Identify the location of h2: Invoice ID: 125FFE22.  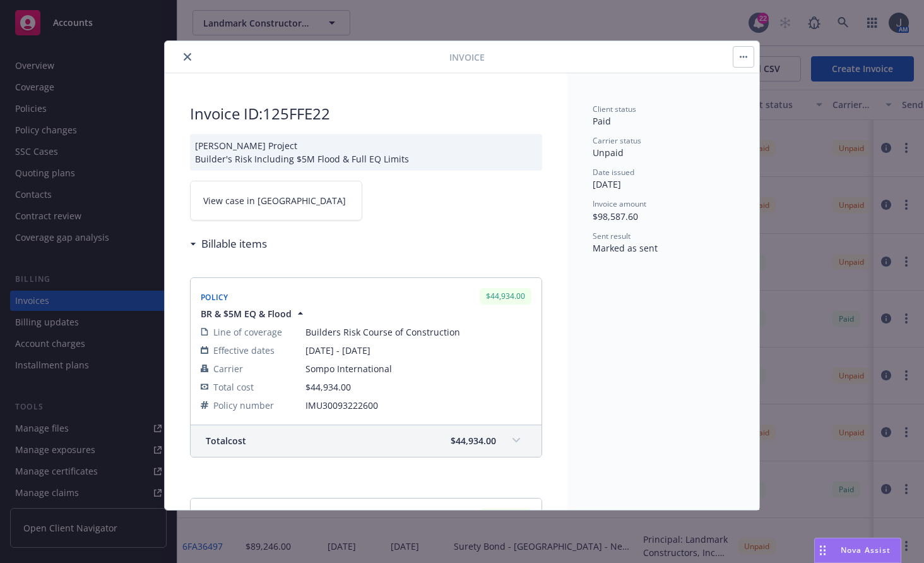
(366, 114).